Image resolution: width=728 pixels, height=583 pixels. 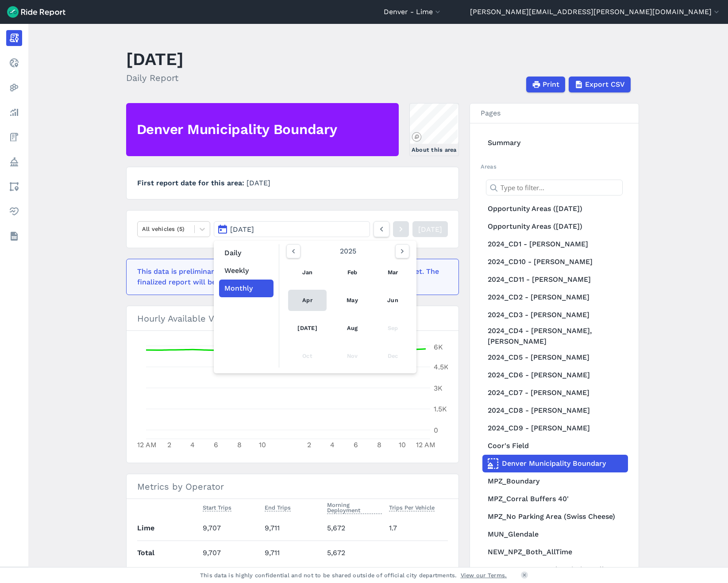 What do you see at coordinates (434, 123) in the screenshot?
I see `canvas: Map` at bounding box center [434, 123].